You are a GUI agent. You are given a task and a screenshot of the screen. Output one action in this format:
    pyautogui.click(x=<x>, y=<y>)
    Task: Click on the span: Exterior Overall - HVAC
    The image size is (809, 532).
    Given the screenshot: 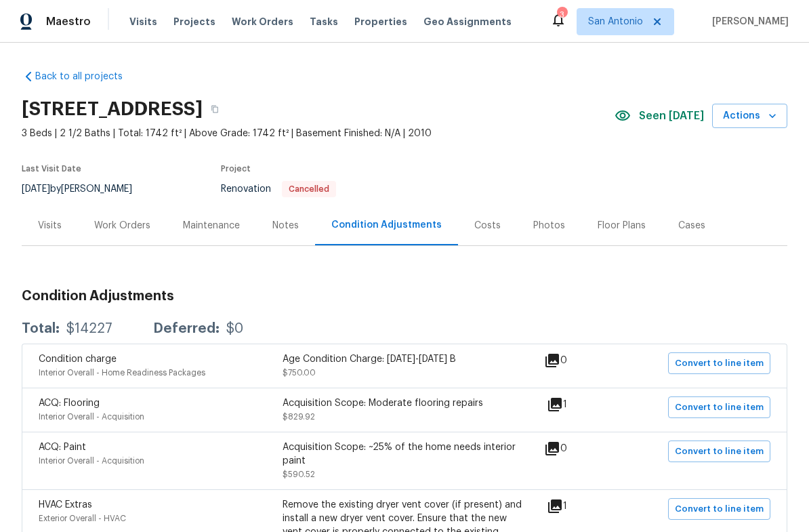 What is the action you would take?
    pyautogui.click(x=82, y=519)
    